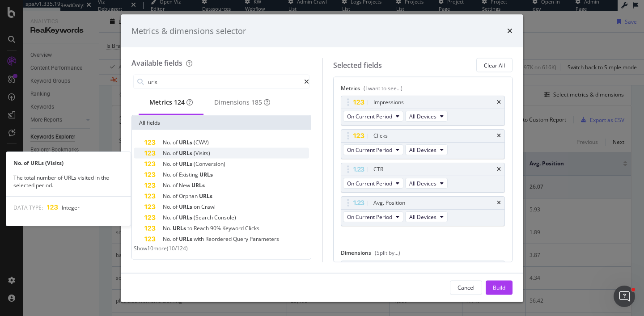  Describe the element at coordinates (225, 217) in the screenshot. I see `span: Console)` at that location.